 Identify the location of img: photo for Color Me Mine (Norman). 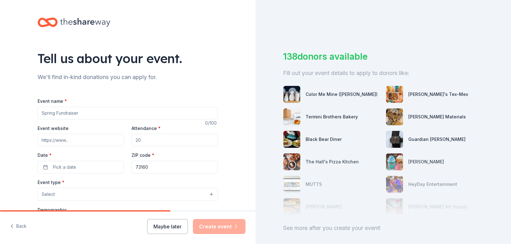
(292, 95).